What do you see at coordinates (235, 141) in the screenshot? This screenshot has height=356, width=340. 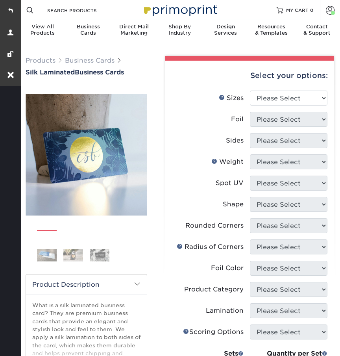 I see `div: Sides` at bounding box center [235, 141].